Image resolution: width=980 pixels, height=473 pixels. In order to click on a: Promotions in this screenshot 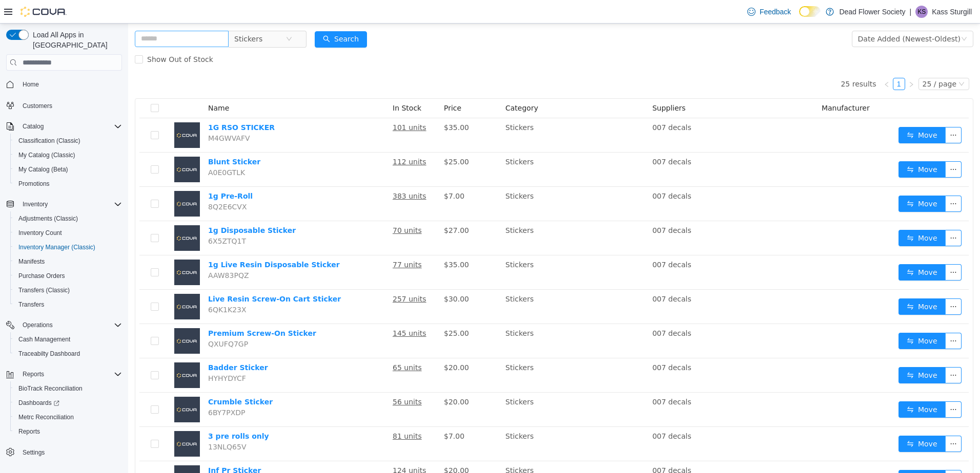, I will do `click(34, 184)`.